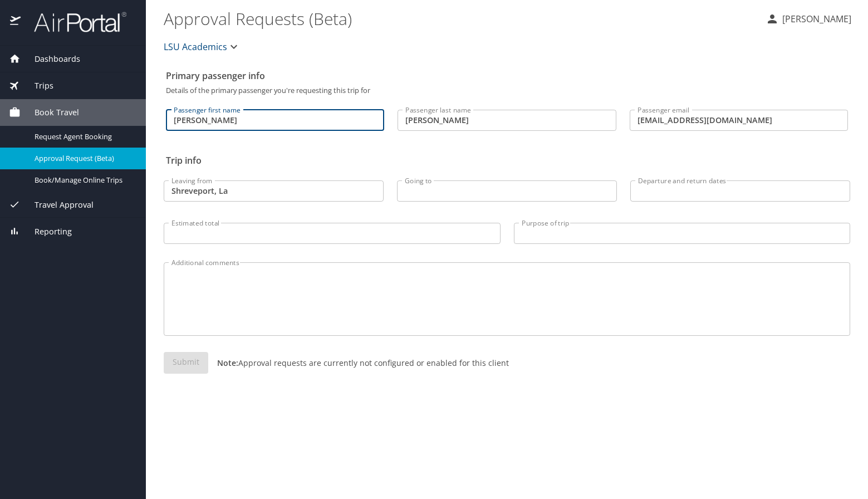 This screenshot has height=499, width=868. Describe the element at coordinates (507, 90) in the screenshot. I see `p: Details of the primary passenger you're requesting this trip for` at that location.